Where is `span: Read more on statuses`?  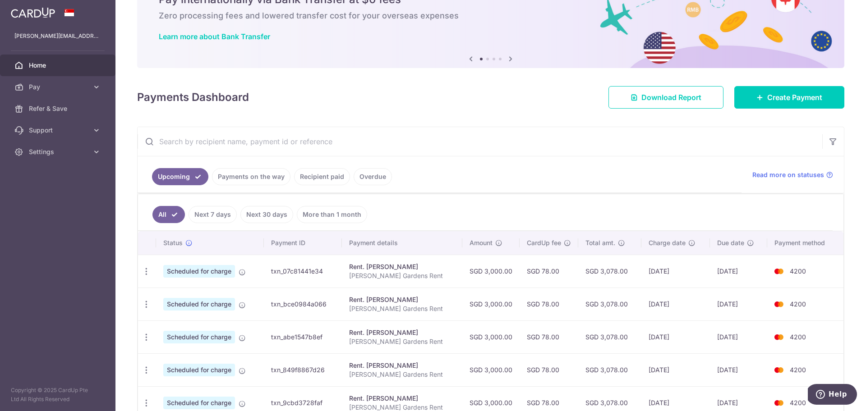 span: Read more on statuses is located at coordinates (788, 175).